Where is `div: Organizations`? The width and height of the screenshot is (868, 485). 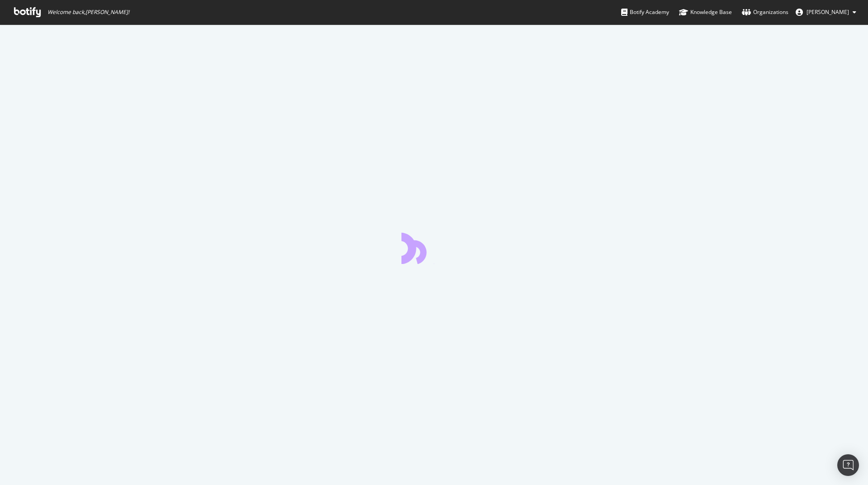 div: Organizations is located at coordinates (764, 12).